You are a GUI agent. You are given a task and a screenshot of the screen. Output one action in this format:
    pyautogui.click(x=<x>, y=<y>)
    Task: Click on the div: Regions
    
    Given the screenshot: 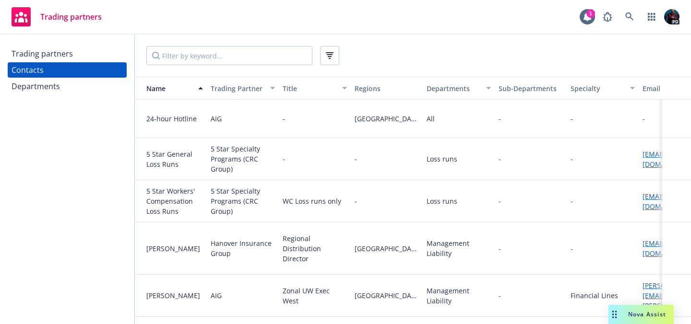 What is the action you would take?
    pyautogui.click(x=387, y=88)
    